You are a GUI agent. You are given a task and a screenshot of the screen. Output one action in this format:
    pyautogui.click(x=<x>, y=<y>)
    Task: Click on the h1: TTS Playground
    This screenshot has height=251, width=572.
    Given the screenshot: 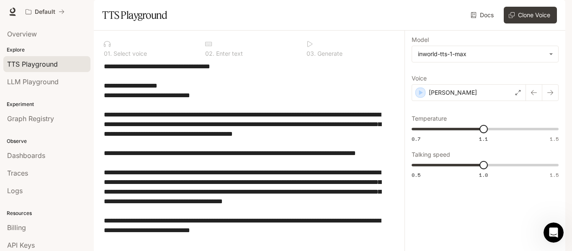 What is the action you would take?
    pyautogui.click(x=134, y=15)
    